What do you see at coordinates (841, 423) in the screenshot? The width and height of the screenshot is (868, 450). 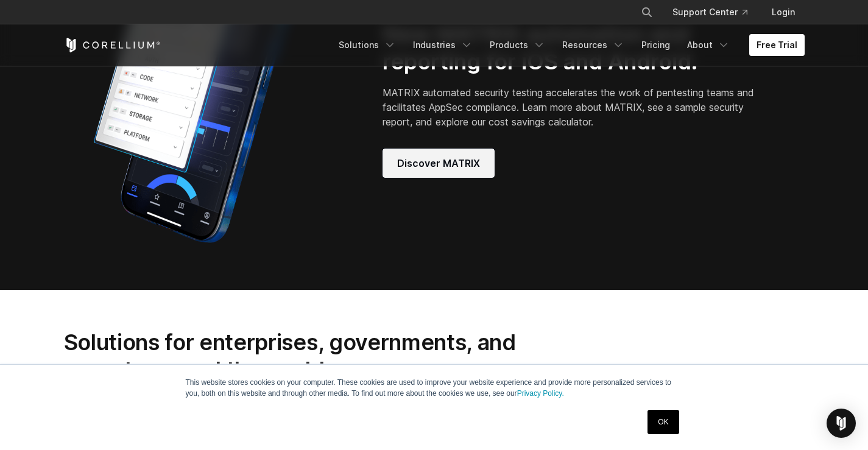 I see `div: Open Intercom Messenger` at bounding box center [841, 423].